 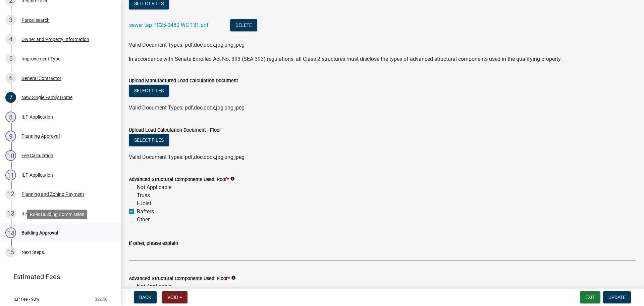 What do you see at coordinates (37, 156) in the screenshot?
I see `div: Fee Calculation` at bounding box center [37, 156].